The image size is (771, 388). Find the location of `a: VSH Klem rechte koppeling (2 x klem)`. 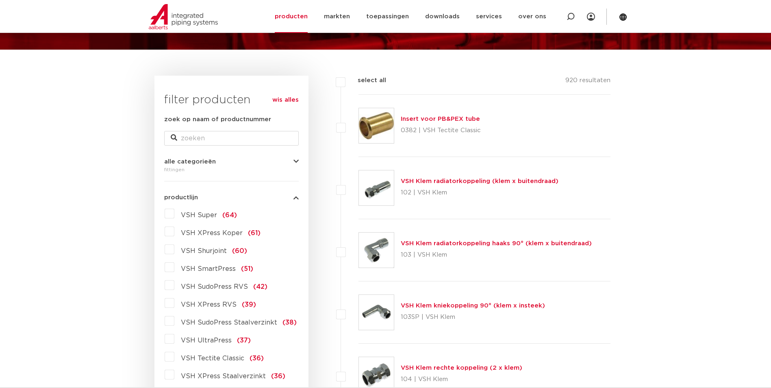

a: VSH Klem rechte koppeling (2 x klem) is located at coordinates (461, 368).